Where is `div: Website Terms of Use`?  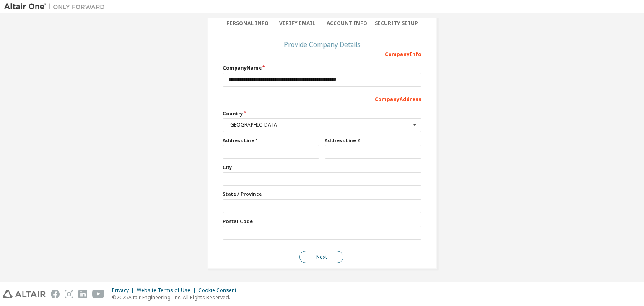 div: Website Terms of Use is located at coordinates (168, 290).